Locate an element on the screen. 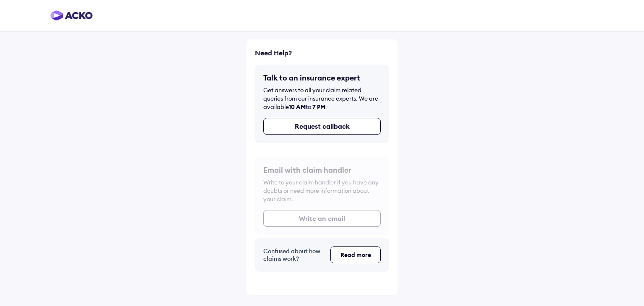 The width and height of the screenshot is (644, 306). span: 7 PM is located at coordinates (319, 107).